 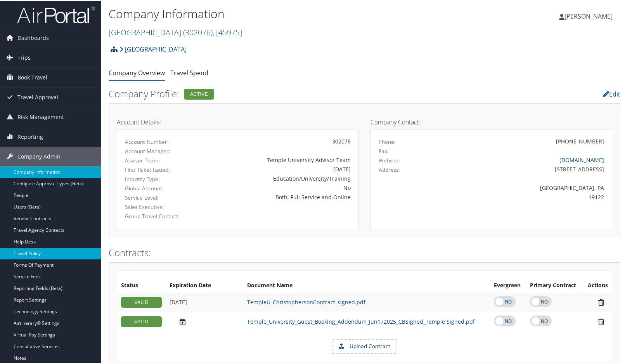 What do you see at coordinates (306, 301) in the screenshot?
I see `a: TempleU_ChristophersonContract_signed.pdf` at bounding box center [306, 301].